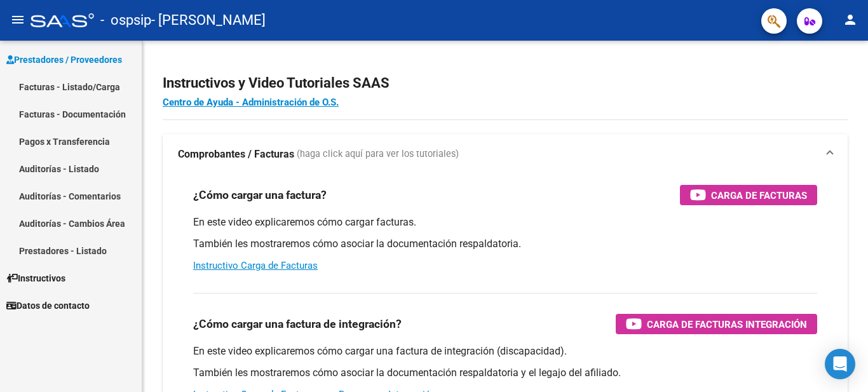 This screenshot has width=868, height=392. What do you see at coordinates (505, 352) in the screenshot?
I see `p: En este video explicaremos cómo cargar una factura de integración (discapacidad).` at bounding box center [505, 352].